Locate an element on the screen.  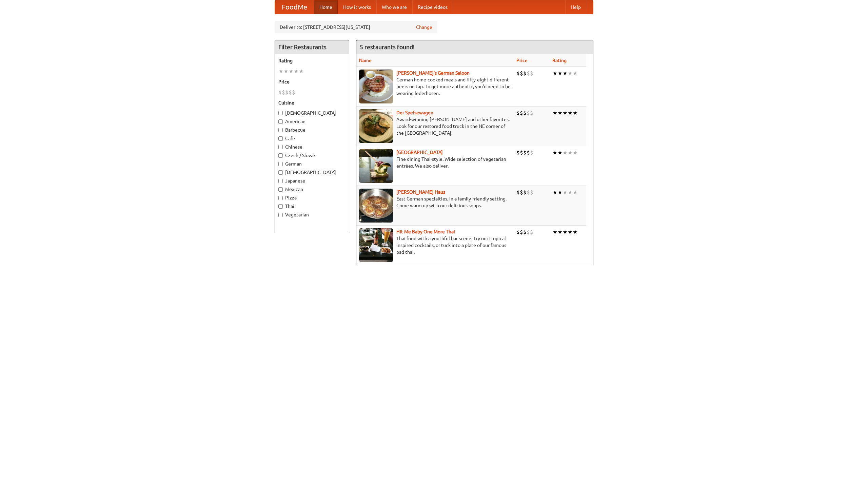
p: Fine dining Thai-style. Wide selection of vegetarian entrées. We also deliver. is located at coordinates (435, 163).